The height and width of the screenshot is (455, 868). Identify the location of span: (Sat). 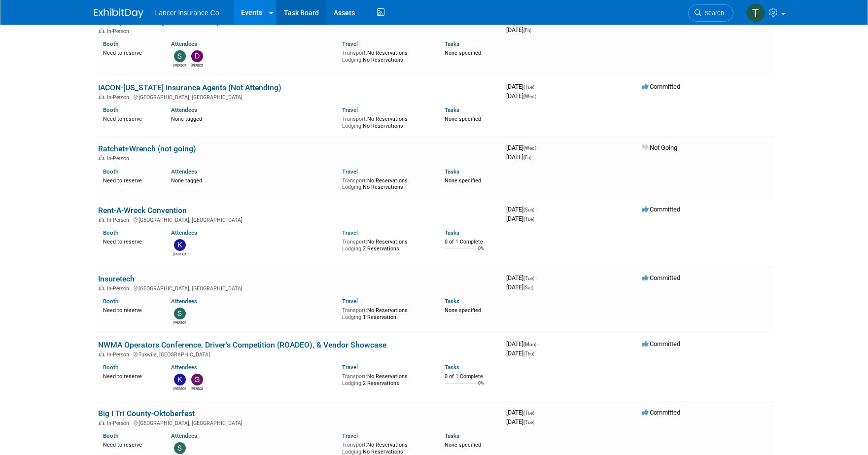
(528, 287).